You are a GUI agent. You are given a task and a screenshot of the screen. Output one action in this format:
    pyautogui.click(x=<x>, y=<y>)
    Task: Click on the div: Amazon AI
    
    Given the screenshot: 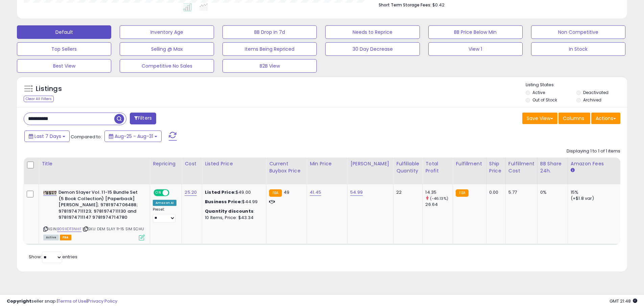 What is the action you would take?
    pyautogui.click(x=164, y=203)
    